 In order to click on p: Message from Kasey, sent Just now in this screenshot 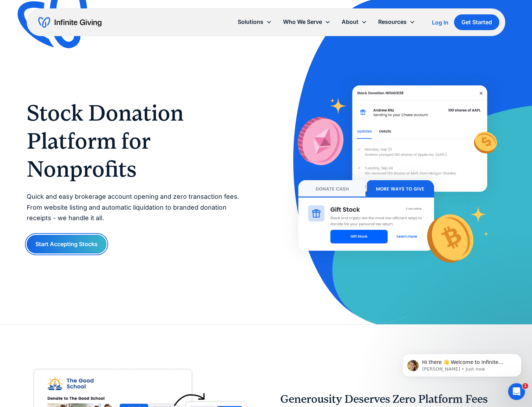, I will do `click(76, 30)`.